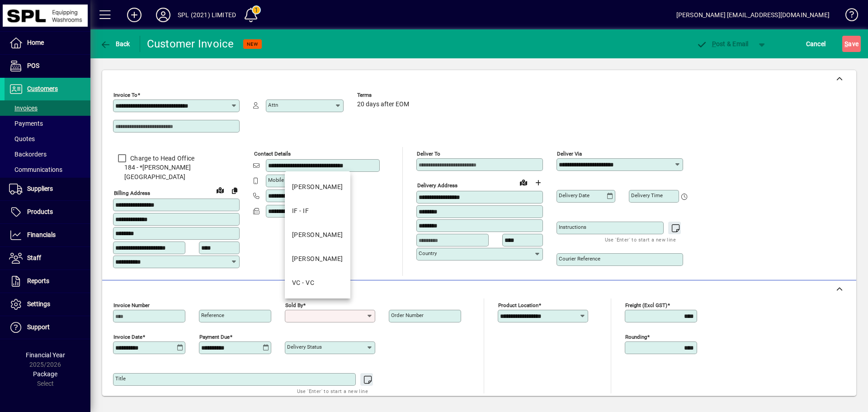 Image resolution: width=868 pixels, height=412 pixels. Describe the element at coordinates (518, 304) in the screenshot. I see `mat-label: Product location` at that location.